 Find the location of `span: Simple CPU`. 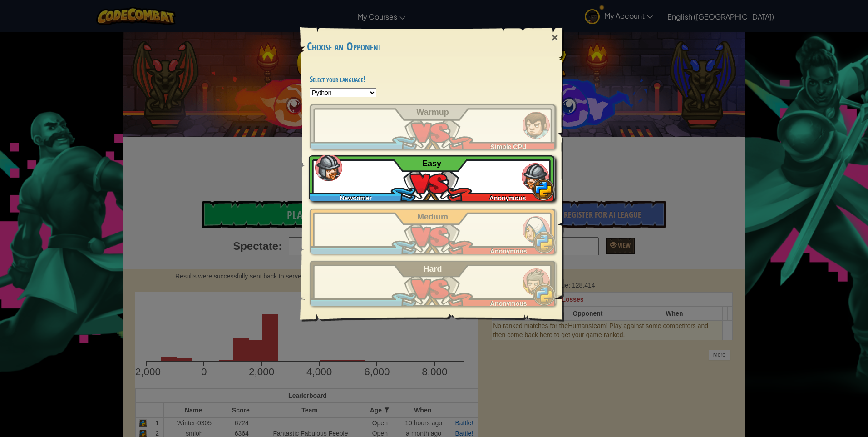

span: Simple CPU is located at coordinates (509, 146).